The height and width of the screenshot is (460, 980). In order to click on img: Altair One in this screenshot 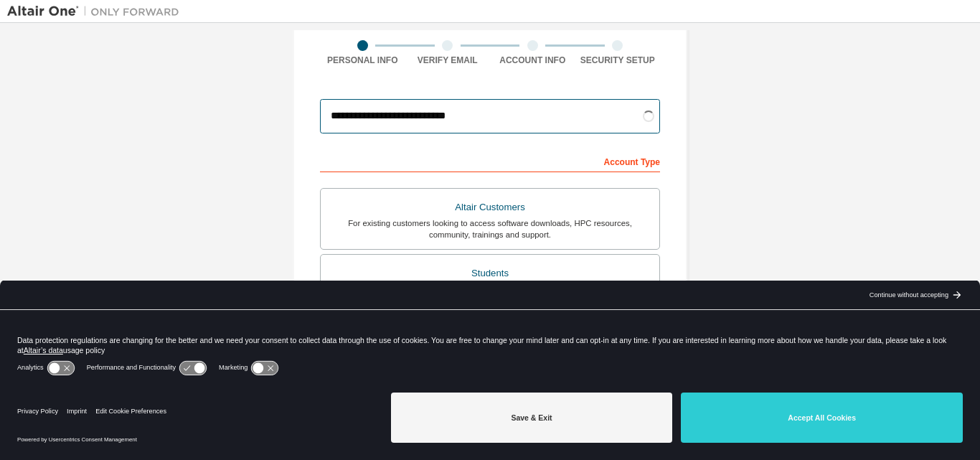, I will do `click(97, 12)`.